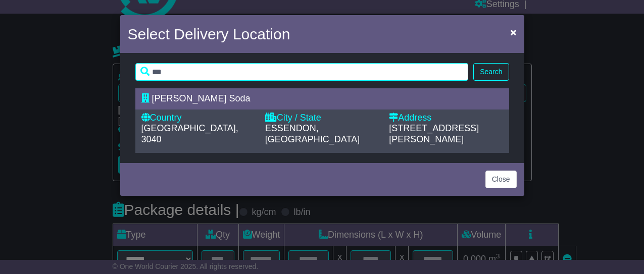 This screenshot has width=644, height=274. What do you see at coordinates (322, 118) in the screenshot?
I see `div: City / State` at bounding box center [322, 118].